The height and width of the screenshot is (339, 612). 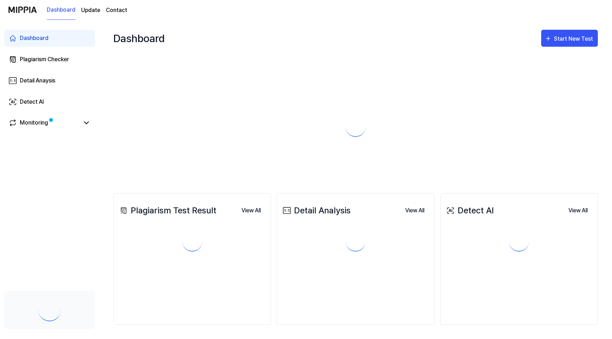 I want to click on a: Monitoring, so click(x=44, y=123).